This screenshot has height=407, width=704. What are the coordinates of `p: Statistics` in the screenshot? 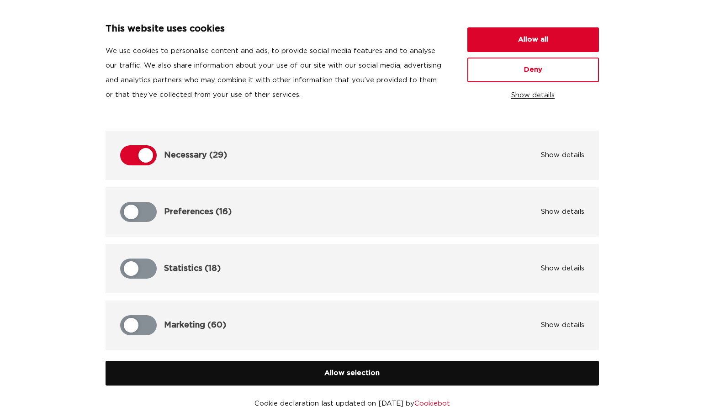 It's located at (192, 269).